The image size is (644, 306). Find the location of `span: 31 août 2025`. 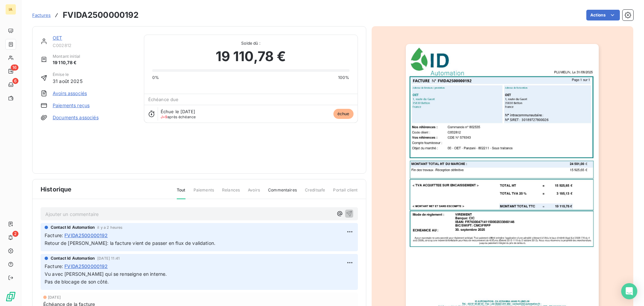

span: 31 août 2025 is located at coordinates (68, 81).